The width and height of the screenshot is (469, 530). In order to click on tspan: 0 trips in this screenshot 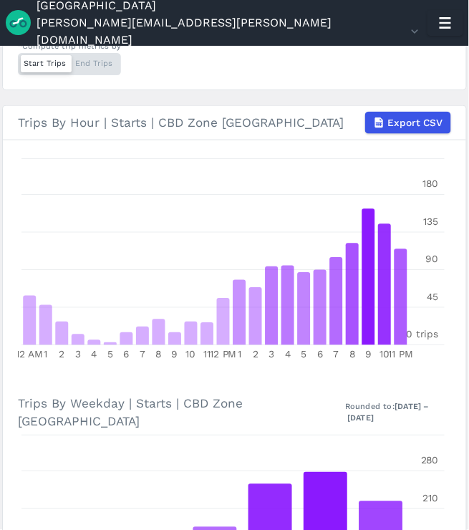, I will do `click(423, 335)`.